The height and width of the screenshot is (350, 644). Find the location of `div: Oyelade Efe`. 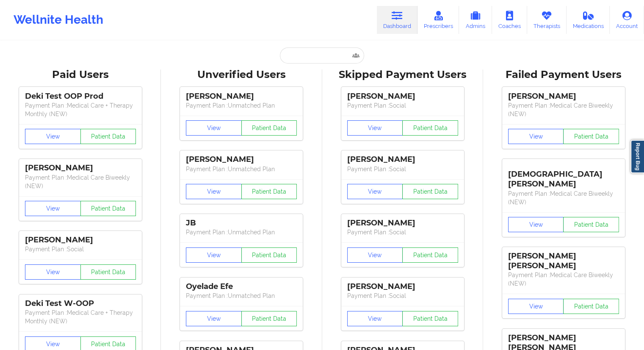

div: Oyelade Efe is located at coordinates (242, 286).